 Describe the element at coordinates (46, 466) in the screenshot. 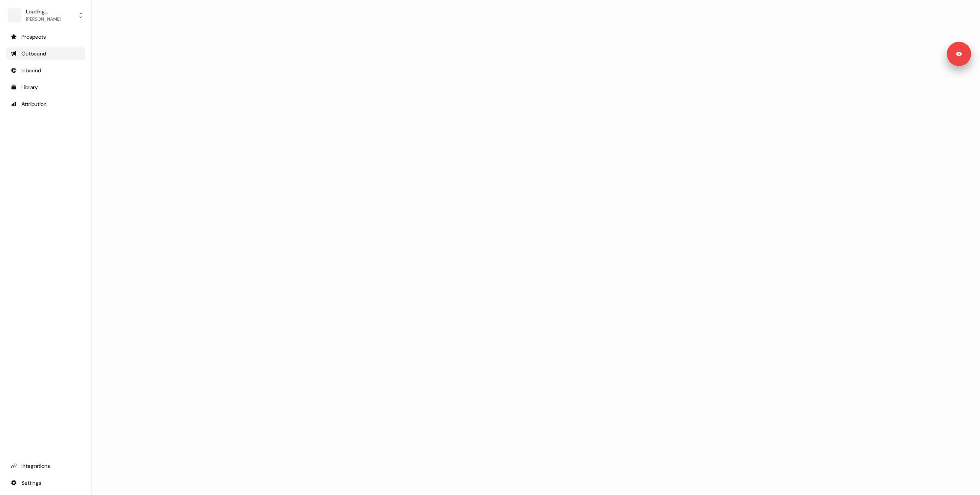

I see `div: Integrations` at that location.